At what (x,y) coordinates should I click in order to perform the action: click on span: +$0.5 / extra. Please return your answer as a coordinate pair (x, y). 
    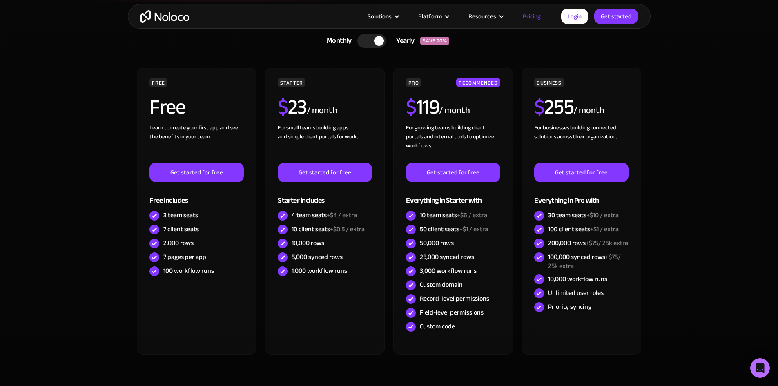
    Looking at the image, I should click on (347, 229).